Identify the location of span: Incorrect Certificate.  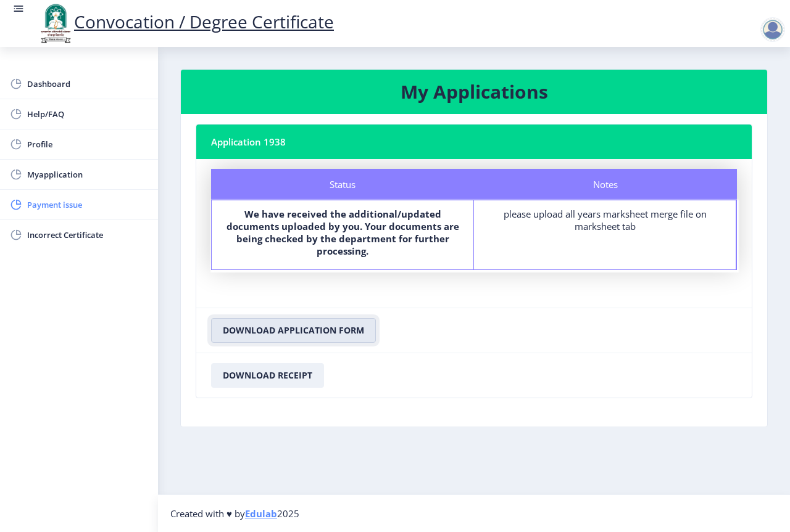
(88, 235).